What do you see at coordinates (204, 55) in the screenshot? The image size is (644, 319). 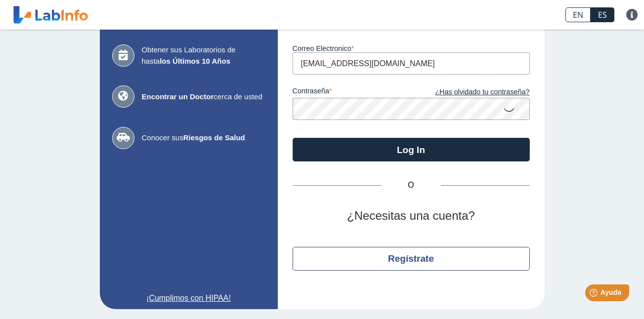 I see `span: Obtener sus Laboratorios de hasta` at bounding box center [204, 55].